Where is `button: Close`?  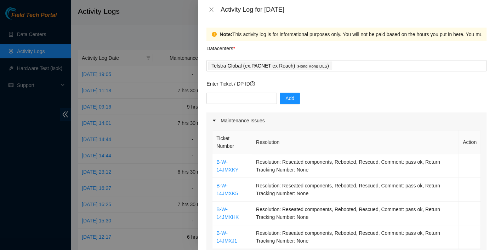 button: Close is located at coordinates (211, 10).